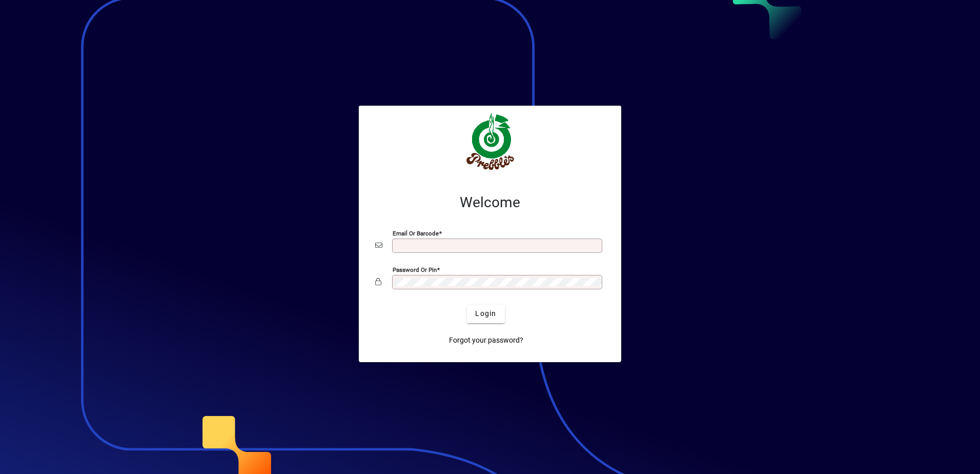 The height and width of the screenshot is (474, 980). What do you see at coordinates (486, 340) in the screenshot?
I see `a: Forgot your password?` at bounding box center [486, 340].